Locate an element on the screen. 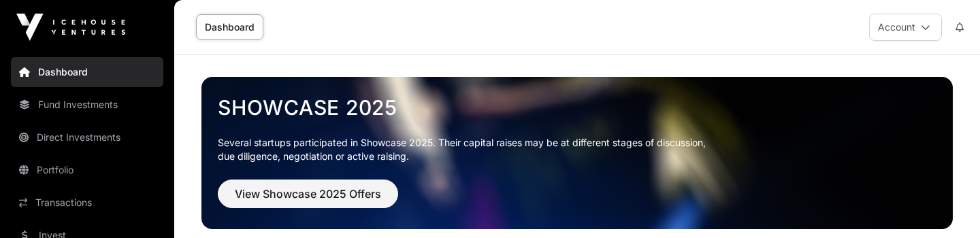  img: Icehouse Ventures Logo is located at coordinates (71, 27).